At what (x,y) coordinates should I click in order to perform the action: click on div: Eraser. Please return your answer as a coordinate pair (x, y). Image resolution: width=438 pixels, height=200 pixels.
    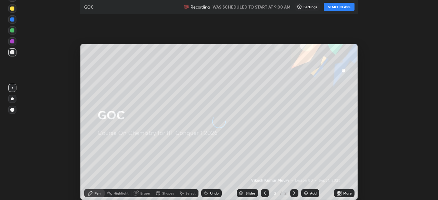
    Looking at the image, I should click on (145, 193).